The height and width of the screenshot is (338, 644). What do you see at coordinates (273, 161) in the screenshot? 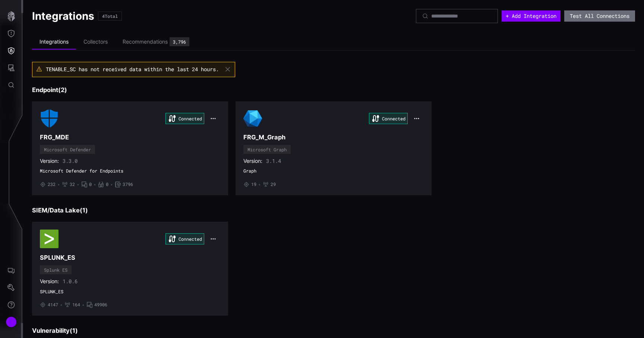
I see `span: 3.1.4` at bounding box center [273, 161].